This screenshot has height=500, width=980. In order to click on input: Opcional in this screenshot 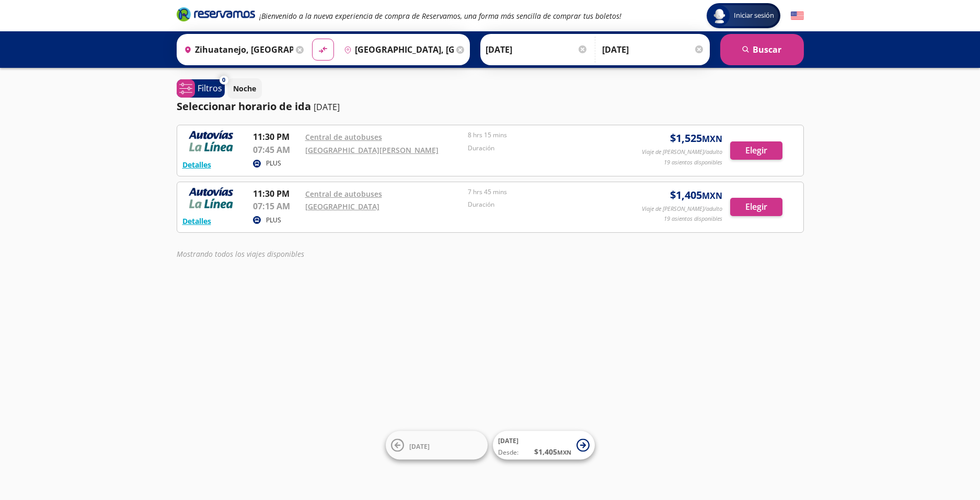, I will do `click(653, 50)`.